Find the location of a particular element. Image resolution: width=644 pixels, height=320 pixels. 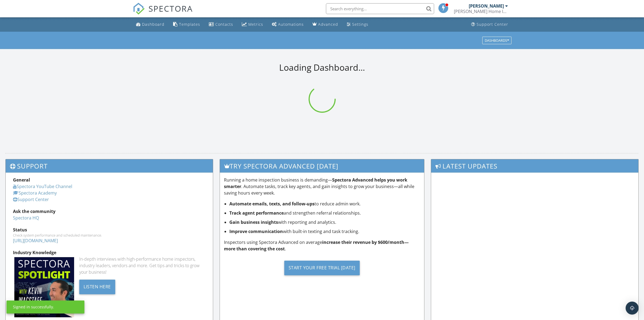

a: Advanced is located at coordinates (325, 25).